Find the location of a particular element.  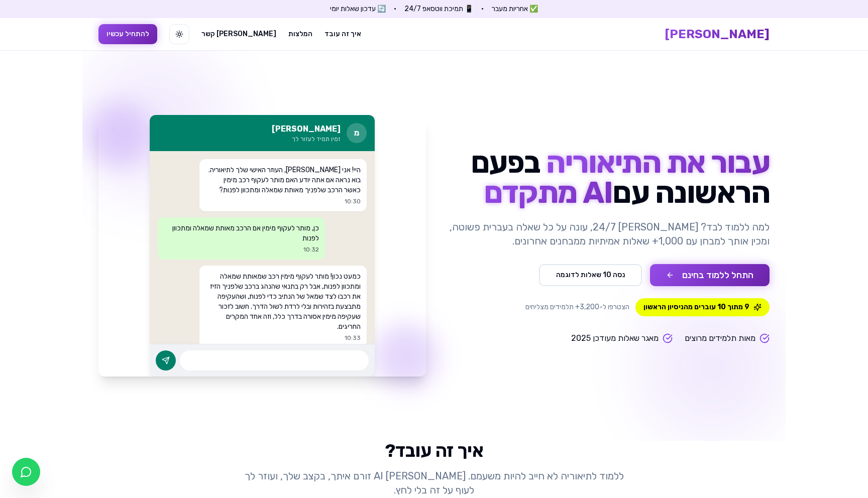

span: ✅ אחריות מעבר is located at coordinates (515, 9).